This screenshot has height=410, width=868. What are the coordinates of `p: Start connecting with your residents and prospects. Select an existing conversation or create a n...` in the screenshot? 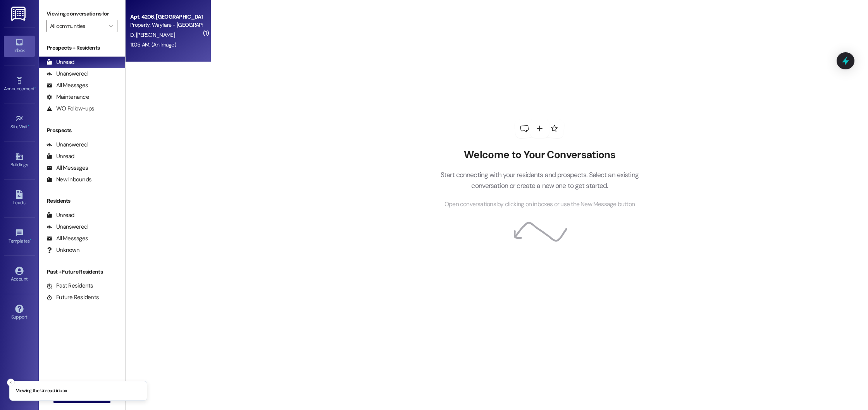 It's located at (540, 180).